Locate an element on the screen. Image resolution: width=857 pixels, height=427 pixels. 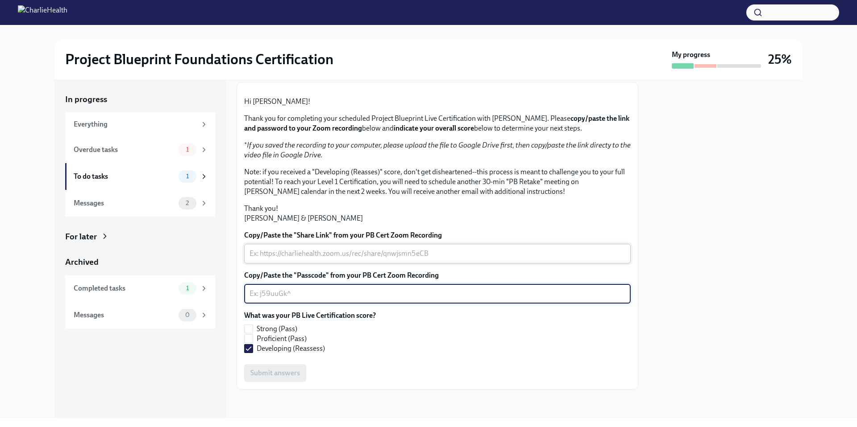
label: Copy/Paste the "Share Link" from your PB Cert Zoom Recording is located at coordinates (437, 236).